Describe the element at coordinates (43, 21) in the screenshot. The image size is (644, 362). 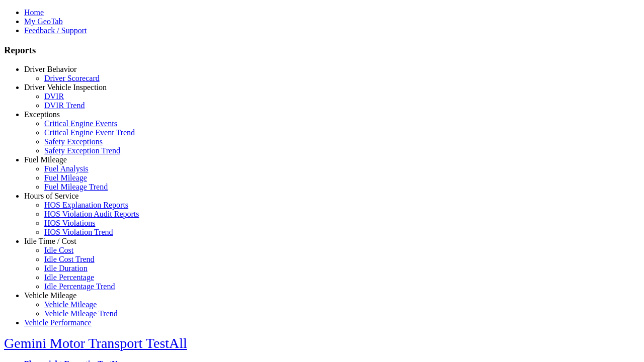
I see `a: My GeoTab` at that location.